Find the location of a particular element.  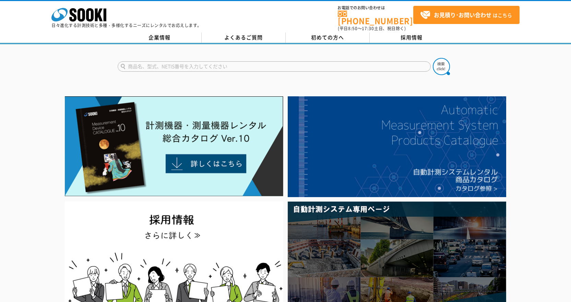

span: (平日 ～ 土日、祝日除く) is located at coordinates (372, 28).